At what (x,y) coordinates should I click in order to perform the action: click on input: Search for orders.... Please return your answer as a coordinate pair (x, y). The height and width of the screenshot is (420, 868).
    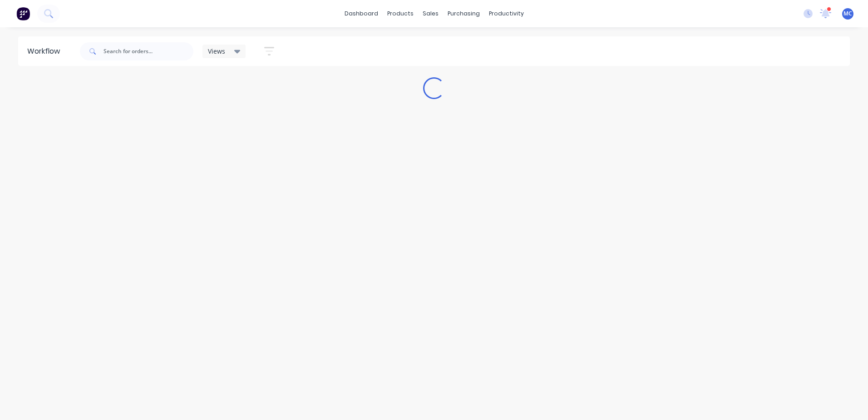
    Looking at the image, I should click on (149, 51).